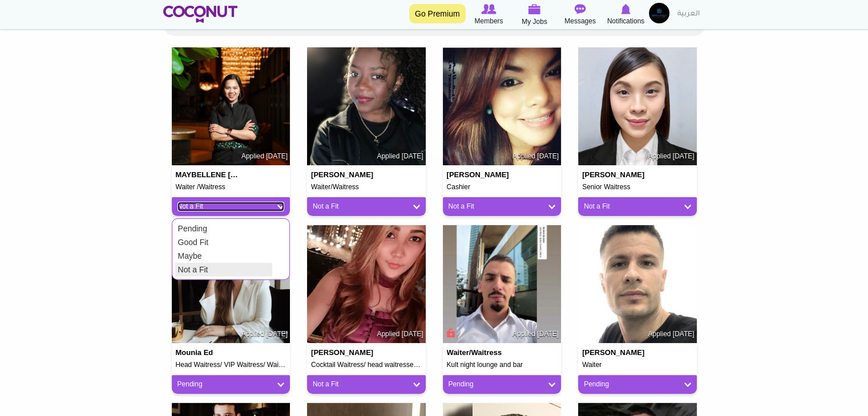 This screenshot has height=416, width=868. I want to click on h5: Cashier, so click(503, 187).